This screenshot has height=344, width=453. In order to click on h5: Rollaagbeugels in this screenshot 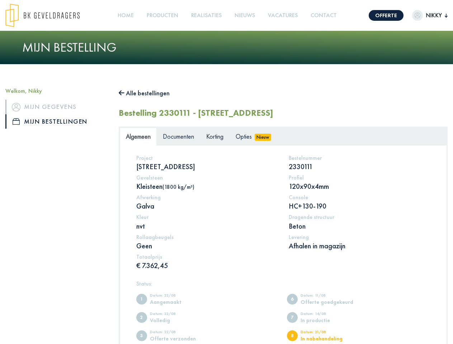, I will do `click(207, 237)`.